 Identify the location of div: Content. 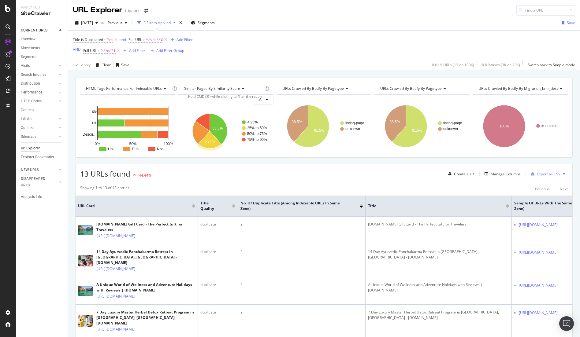
(27, 110).